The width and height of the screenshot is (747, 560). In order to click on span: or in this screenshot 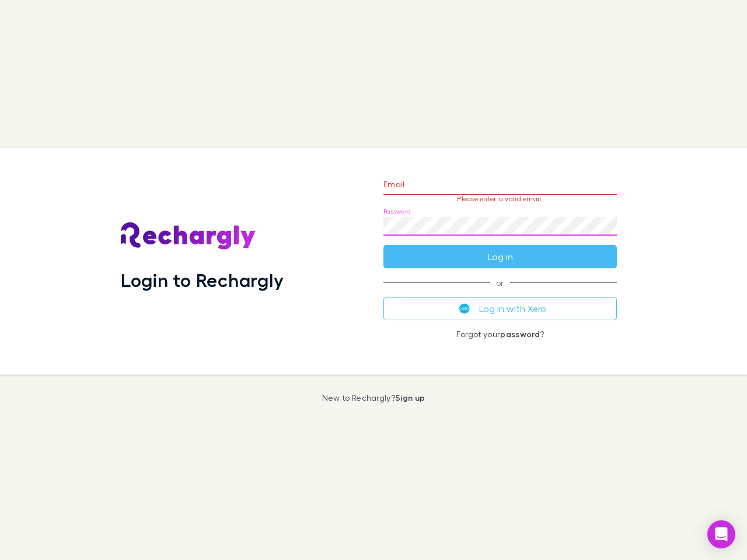, I will do `click(500, 282)`.